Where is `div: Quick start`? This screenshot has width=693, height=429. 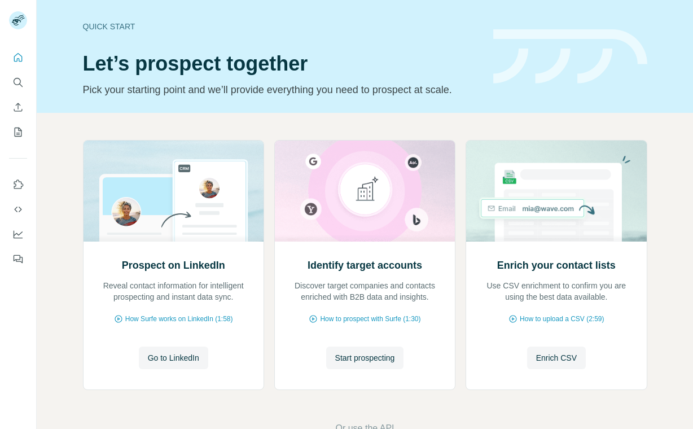
div: Quick start is located at coordinates (281, 27).